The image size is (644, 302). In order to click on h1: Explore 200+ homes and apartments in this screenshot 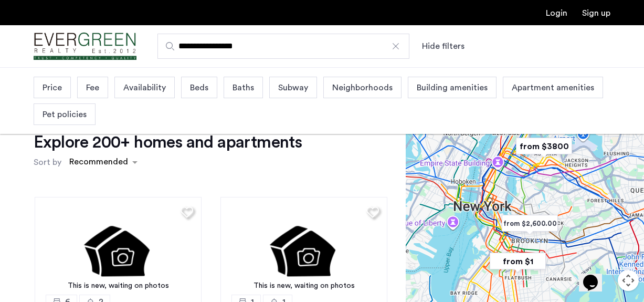, I will do `click(168, 142)`.